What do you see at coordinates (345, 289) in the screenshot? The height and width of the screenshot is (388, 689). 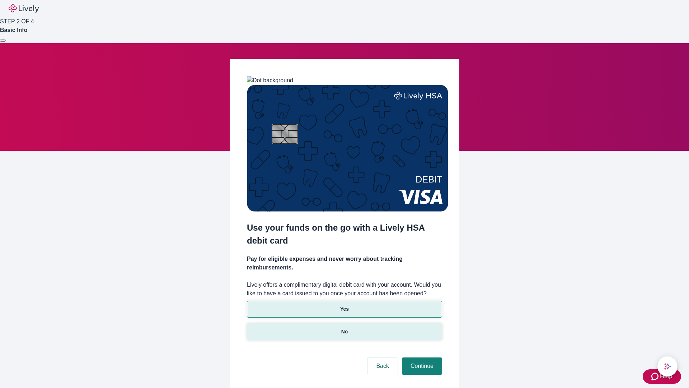 I see `label: Lively offers a complimentary digital debit card with your account. Would you like to have a card...` at bounding box center [345, 289].